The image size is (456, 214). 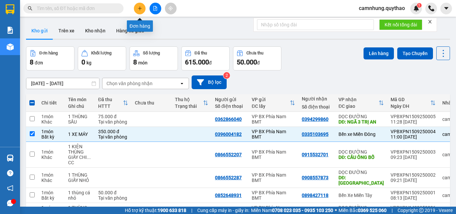 I want to click on div: 0915532701, so click(x=315, y=154).